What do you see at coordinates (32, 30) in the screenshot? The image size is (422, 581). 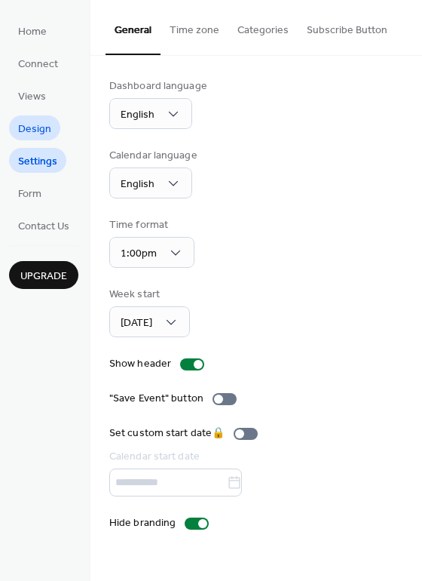 I see `a: Home` at bounding box center [32, 30].